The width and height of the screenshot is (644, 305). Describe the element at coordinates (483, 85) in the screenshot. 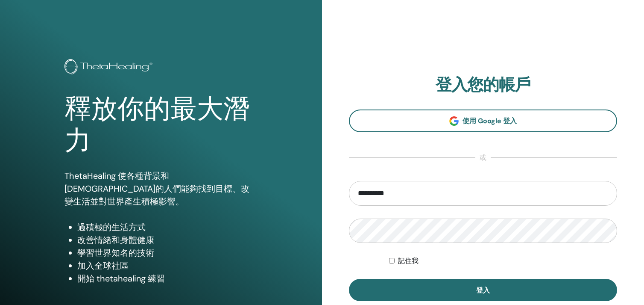

I see `h2: 登入您的帳戶` at that location.